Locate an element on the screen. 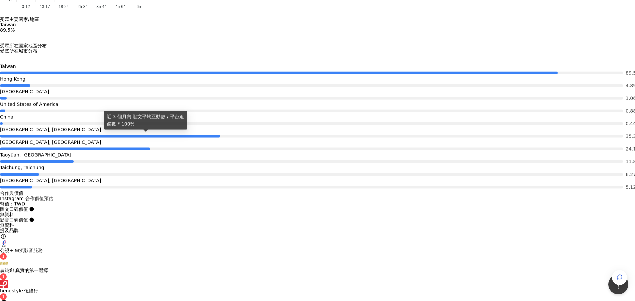  span: 4.89% is located at coordinates (630, 86).